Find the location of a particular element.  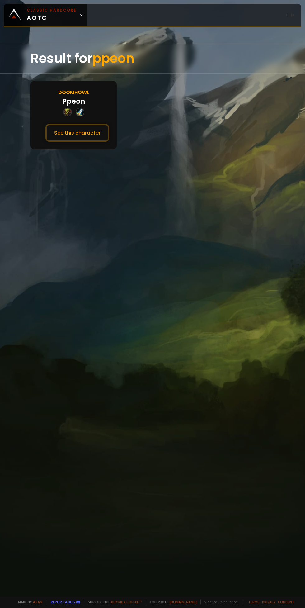

span: AOTC is located at coordinates (52, 15).